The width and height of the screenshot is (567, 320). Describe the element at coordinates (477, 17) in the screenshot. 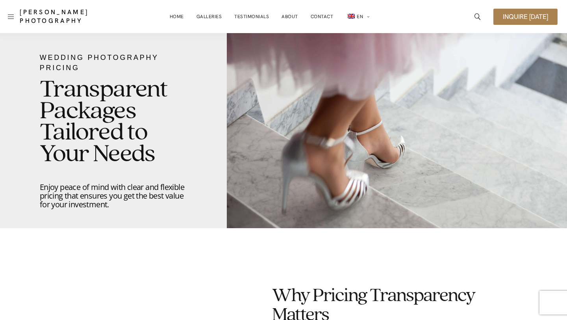

I see `a: icon-magnifying-glass34` at that location.